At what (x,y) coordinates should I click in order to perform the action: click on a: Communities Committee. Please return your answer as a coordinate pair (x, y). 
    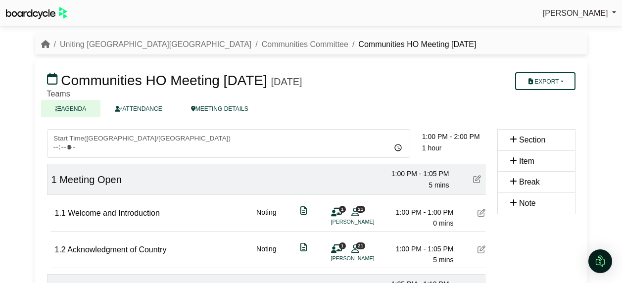
    Looking at the image, I should click on (305, 44).